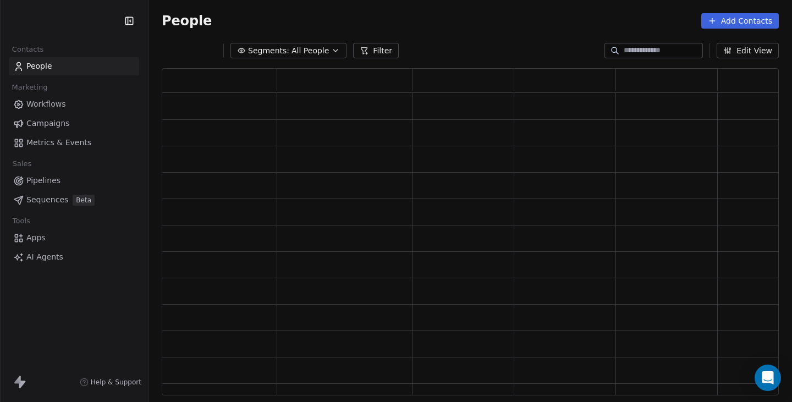 The image size is (792, 402). Describe the element at coordinates (74, 66) in the screenshot. I see `a: People` at that location.